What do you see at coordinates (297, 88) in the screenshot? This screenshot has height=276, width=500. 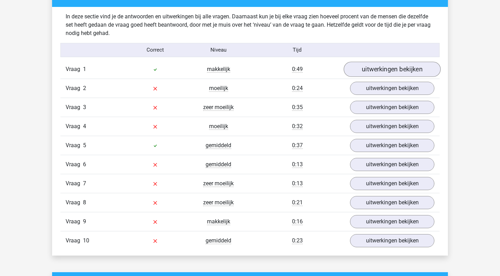 I see `span: 0:24` at bounding box center [297, 88].